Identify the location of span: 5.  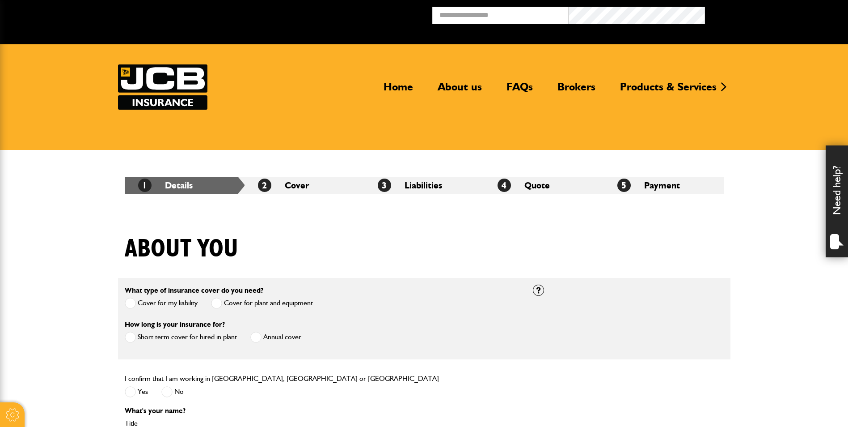
(624, 185).